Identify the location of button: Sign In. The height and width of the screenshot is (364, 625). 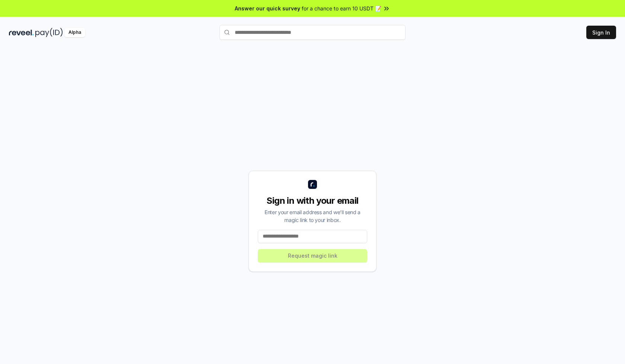
(601, 32).